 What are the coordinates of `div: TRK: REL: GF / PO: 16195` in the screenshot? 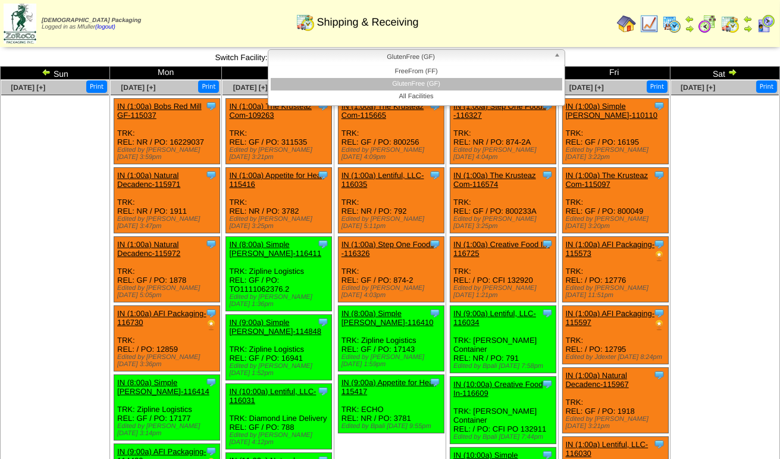 It's located at (615, 132).